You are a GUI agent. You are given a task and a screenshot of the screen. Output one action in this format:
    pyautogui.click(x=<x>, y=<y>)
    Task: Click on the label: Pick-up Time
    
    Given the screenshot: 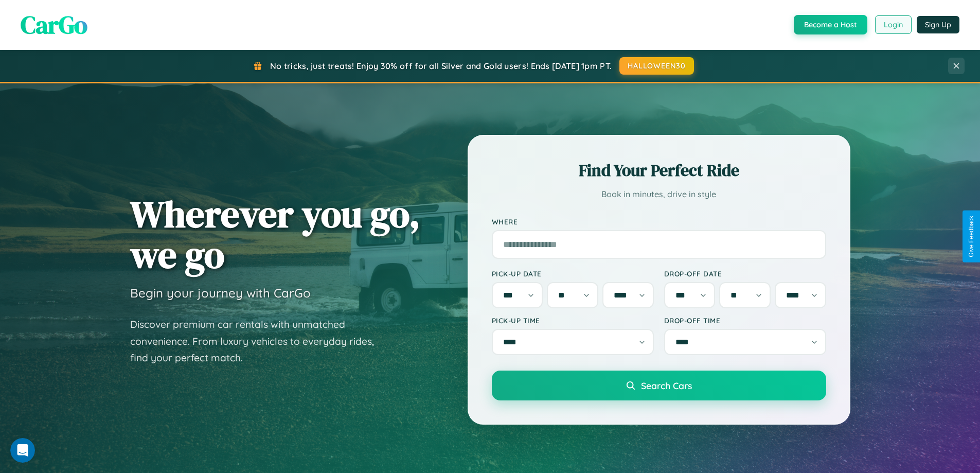 What is the action you would take?
    pyautogui.click(x=572, y=320)
    